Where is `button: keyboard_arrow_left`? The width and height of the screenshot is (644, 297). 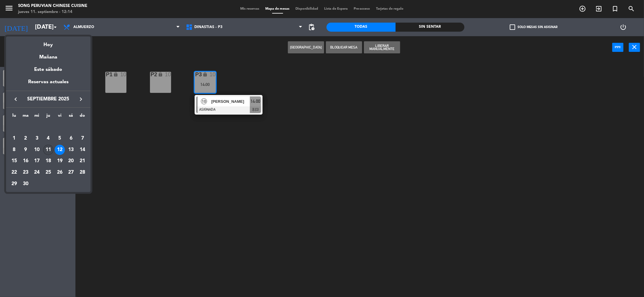
button: keyboard_arrow_left is located at coordinates (16, 99).